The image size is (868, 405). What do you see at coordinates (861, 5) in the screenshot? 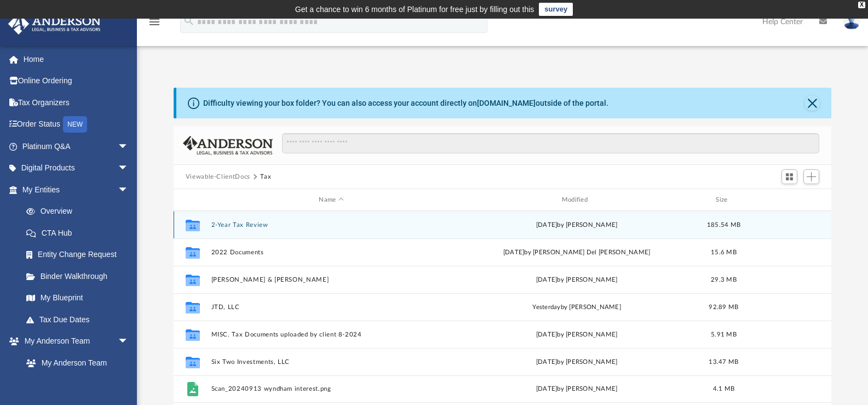
I see `div: close` at bounding box center [861, 5].